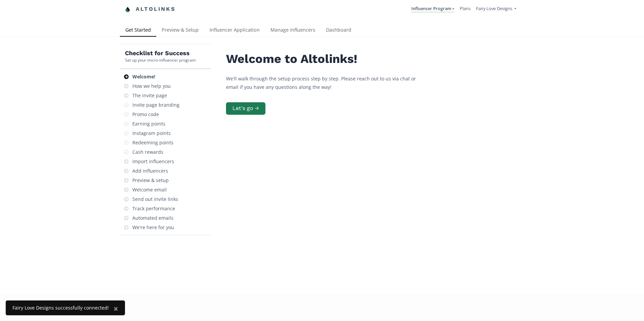 The height and width of the screenshot is (321, 644). Describe the element at coordinates (155, 199) in the screenshot. I see `div: Send out invite links` at that location.